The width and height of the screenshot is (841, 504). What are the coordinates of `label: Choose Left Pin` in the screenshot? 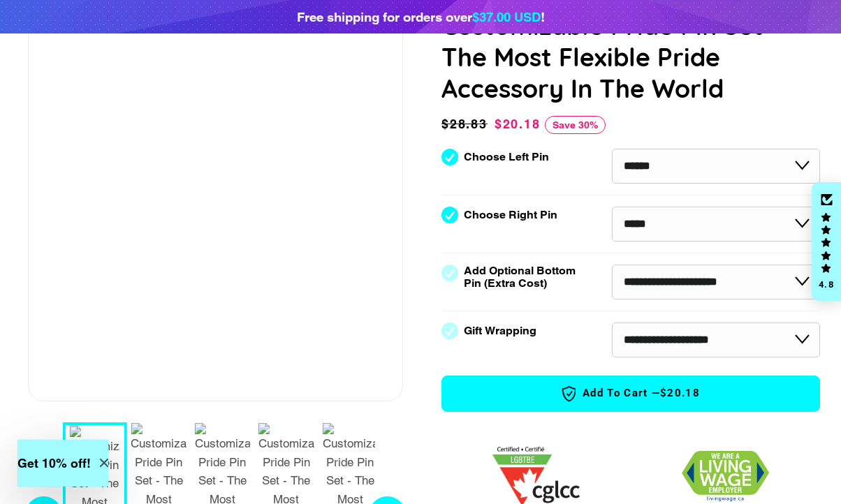 It's located at (507, 157).